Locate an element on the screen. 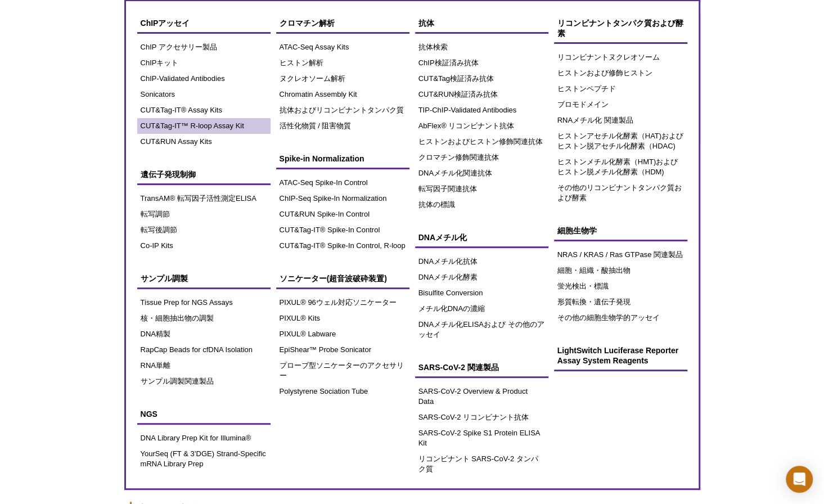  a: 抗体の標識 is located at coordinates (482, 205).